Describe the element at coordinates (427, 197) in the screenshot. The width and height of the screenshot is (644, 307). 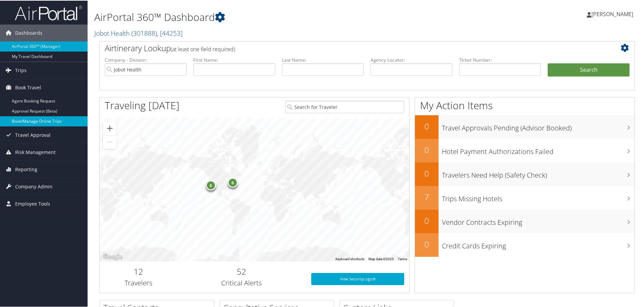
I see `h2: 7` at that location.